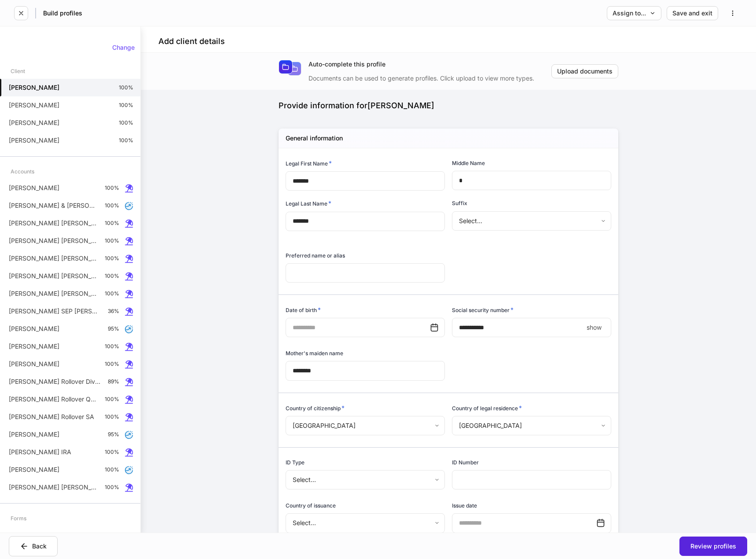 The width and height of the screenshot is (756, 559). Describe the element at coordinates (308, 203) in the screenshot. I see `h6: Legal Last Name` at that location.